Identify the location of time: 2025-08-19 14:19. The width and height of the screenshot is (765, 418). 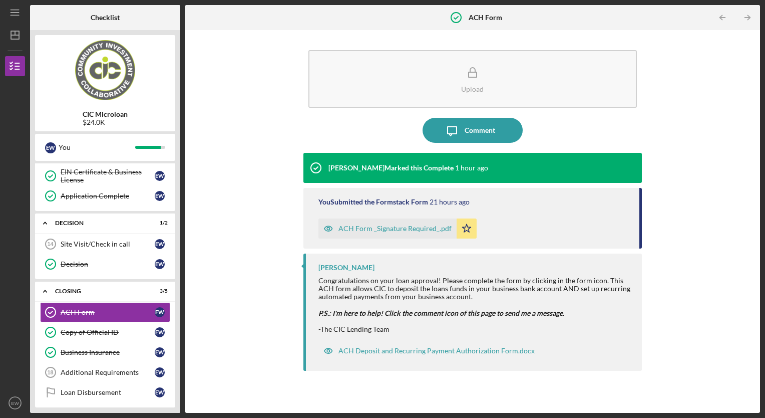
(472, 168).